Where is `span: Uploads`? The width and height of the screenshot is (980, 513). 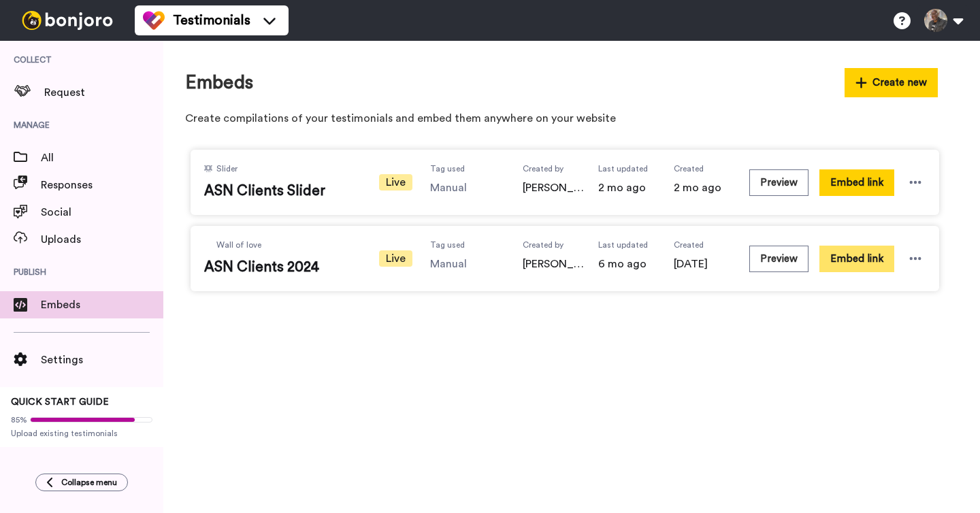 span: Uploads is located at coordinates (102, 239).